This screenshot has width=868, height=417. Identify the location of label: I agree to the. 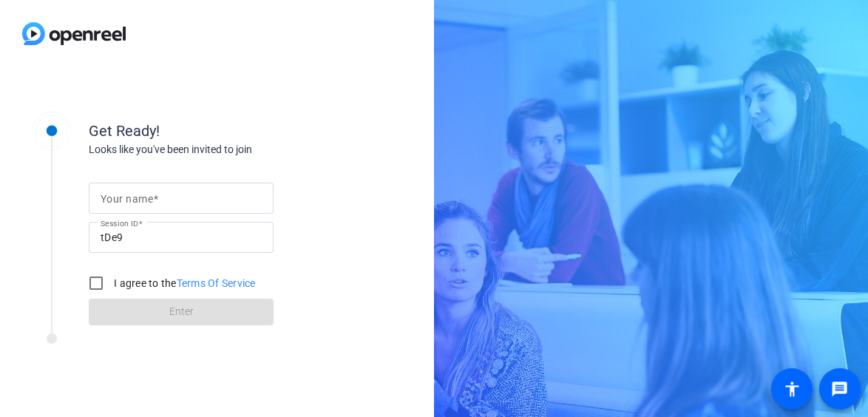
(183, 283).